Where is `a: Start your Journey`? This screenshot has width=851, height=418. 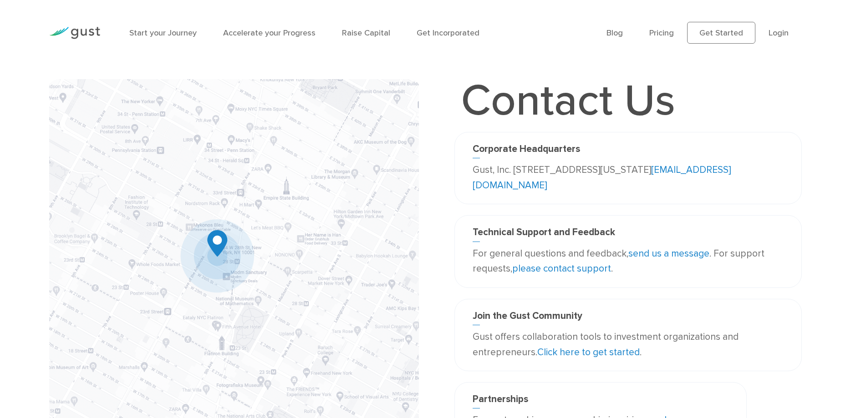 a: Start your Journey is located at coordinates (163, 33).